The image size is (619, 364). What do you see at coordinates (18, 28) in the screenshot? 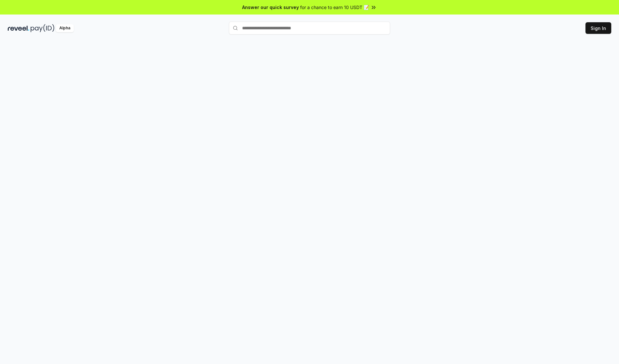
I see `img: reveel_dark` at bounding box center [18, 28].